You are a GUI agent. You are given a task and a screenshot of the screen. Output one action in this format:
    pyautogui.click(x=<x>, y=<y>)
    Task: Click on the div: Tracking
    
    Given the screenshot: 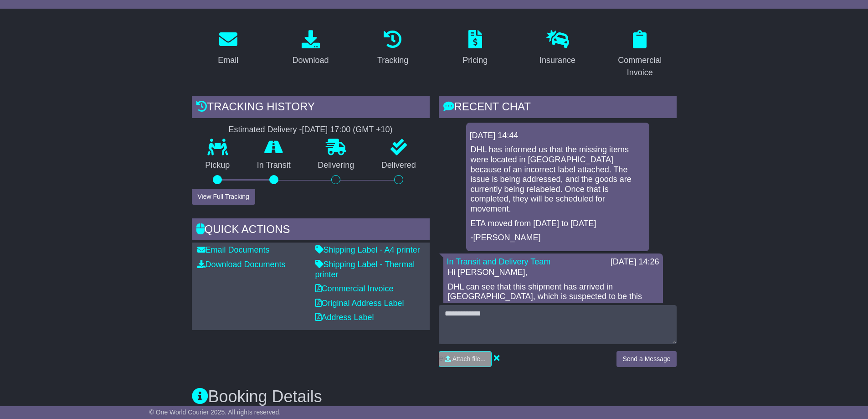 What is the action you would take?
    pyautogui.click(x=393, y=60)
    